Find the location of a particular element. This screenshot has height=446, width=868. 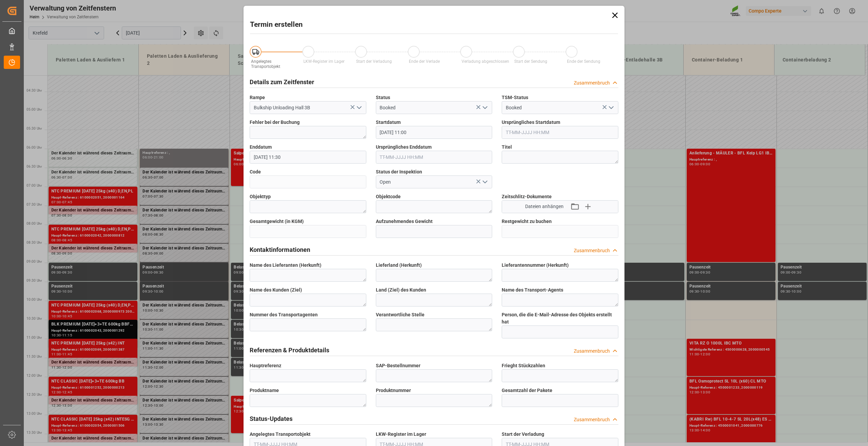

font: Code is located at coordinates (255, 172).